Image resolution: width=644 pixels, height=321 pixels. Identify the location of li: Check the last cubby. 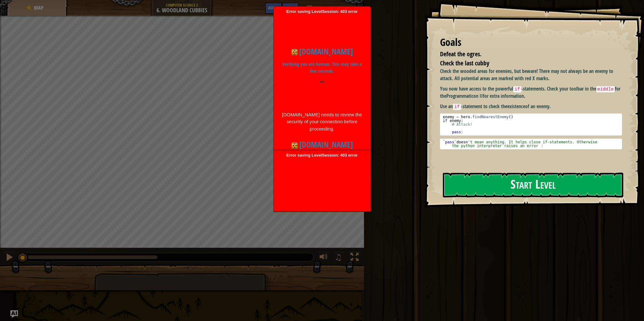
(526, 63).